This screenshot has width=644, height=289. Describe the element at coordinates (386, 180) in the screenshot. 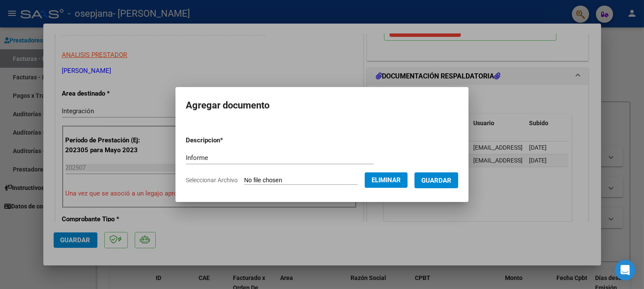

I see `button: Eliminar` at that location.